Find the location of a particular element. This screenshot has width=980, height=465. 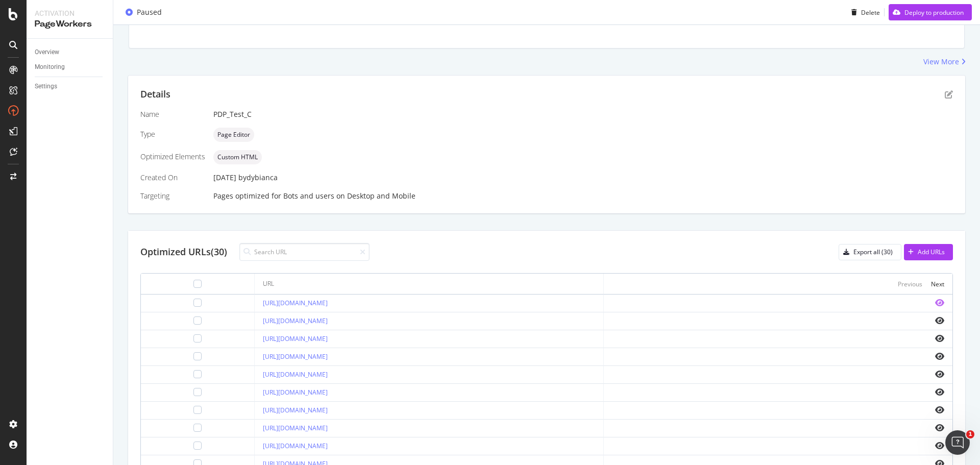

button: Add URLs is located at coordinates (928, 252).